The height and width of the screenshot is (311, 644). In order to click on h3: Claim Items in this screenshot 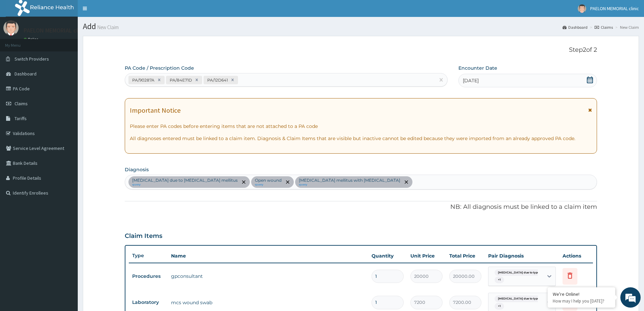, I will do `click(143, 236)`.